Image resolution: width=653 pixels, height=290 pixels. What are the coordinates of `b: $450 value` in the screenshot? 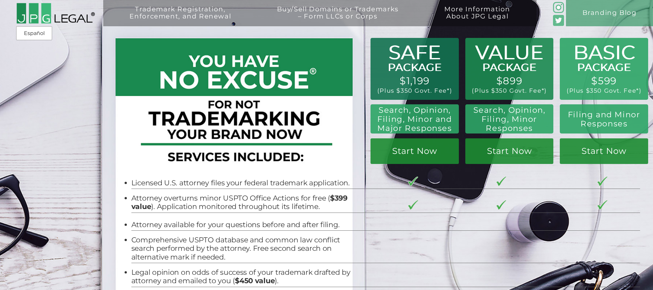 It's located at (255, 280).